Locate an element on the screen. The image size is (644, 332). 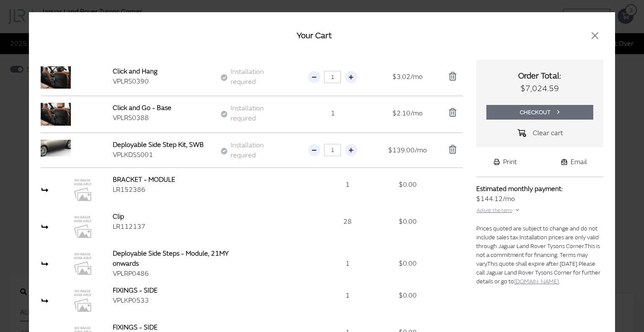
div: $2.10/mo is located at coordinates (408, 114).